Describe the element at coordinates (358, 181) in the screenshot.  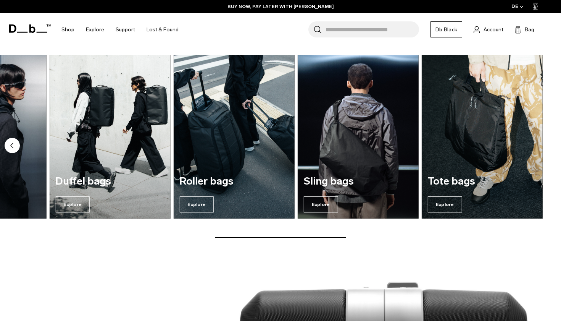
I see `h3: Sling bags` at that location.